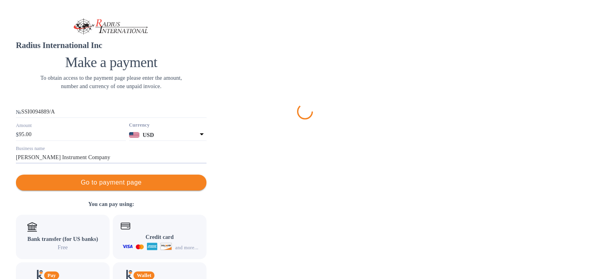 This screenshot has width=610, height=279. Describe the element at coordinates (111, 62) in the screenshot. I see `h1: Make a payment` at that location.